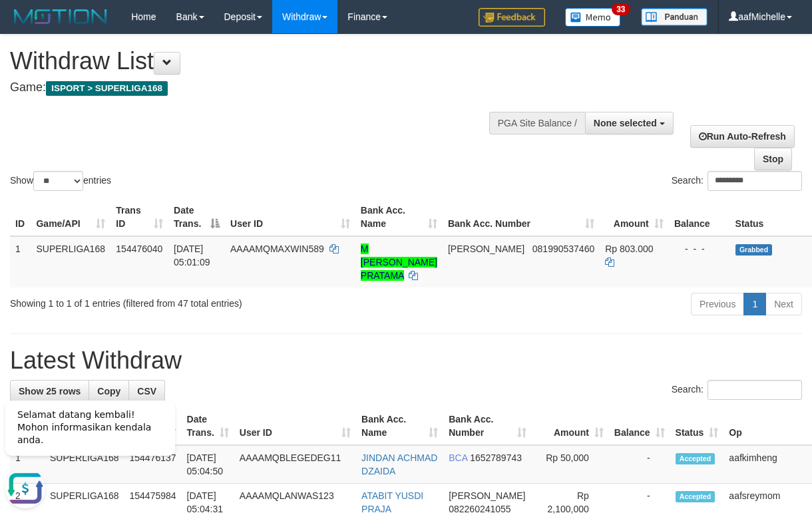 This screenshot has height=519, width=812. Describe the element at coordinates (269, 87) in the screenshot. I see `h4: Game:` at that location.